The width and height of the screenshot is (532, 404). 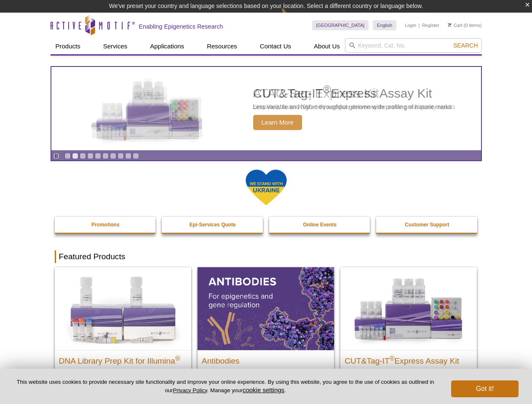 What do you see at coordinates (413, 45) in the screenshot?
I see `input: Keyword, Cat. No.` at bounding box center [413, 45].